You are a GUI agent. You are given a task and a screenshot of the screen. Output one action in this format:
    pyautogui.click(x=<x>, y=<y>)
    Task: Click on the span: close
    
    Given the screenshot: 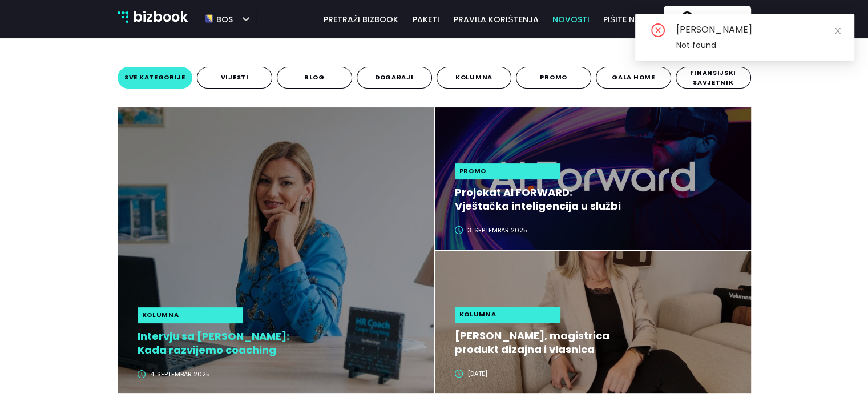 What is the action you would take?
    pyautogui.click(x=838, y=30)
    